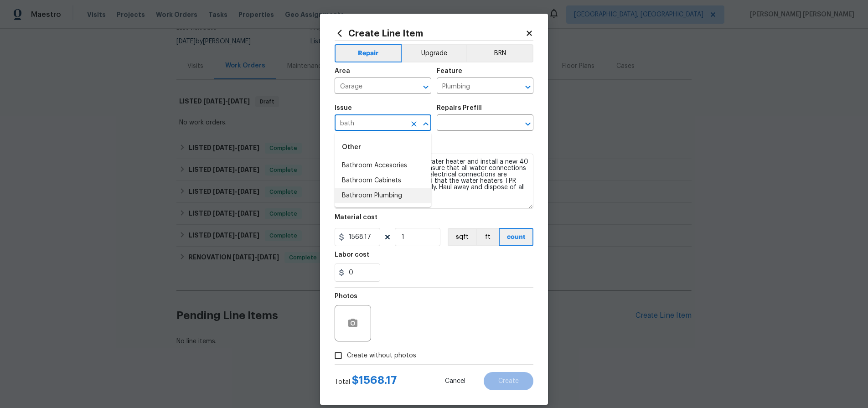 The image size is (868, 408). I want to click on span: Create, so click(508, 381).